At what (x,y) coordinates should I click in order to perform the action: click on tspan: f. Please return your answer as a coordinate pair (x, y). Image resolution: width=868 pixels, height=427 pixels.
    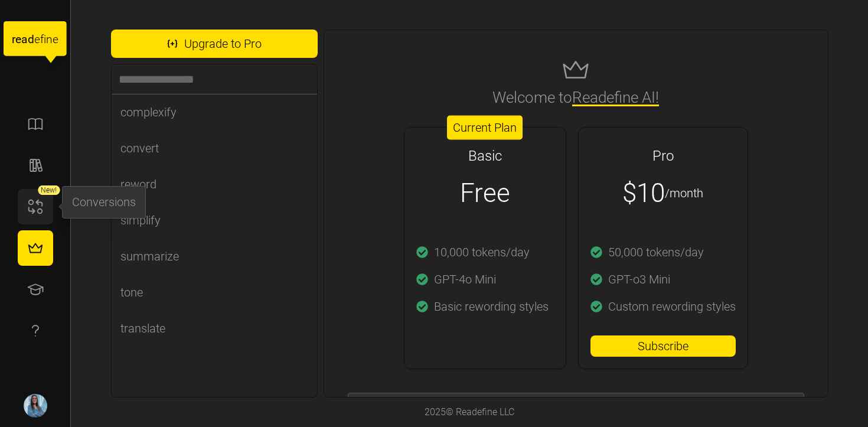
    Looking at the image, I should click on (42, 39).